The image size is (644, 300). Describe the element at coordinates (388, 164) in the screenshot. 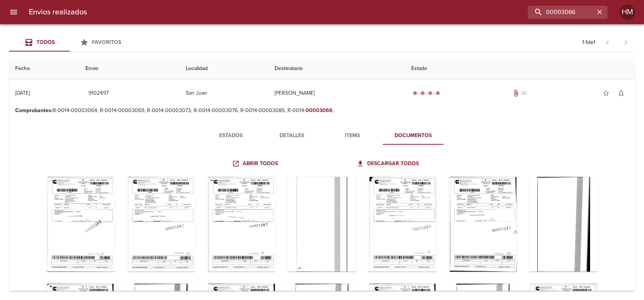

I see `span: Descargar todos` at that location.